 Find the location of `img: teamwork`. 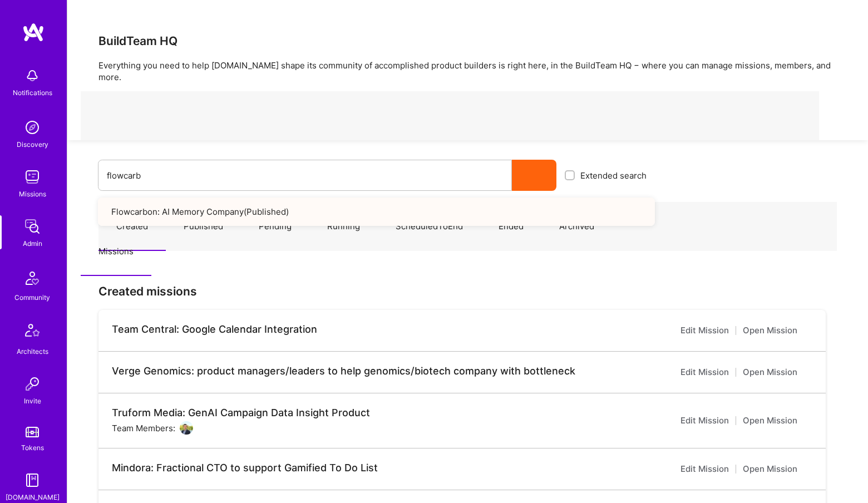

img: teamwork is located at coordinates (32, 177).